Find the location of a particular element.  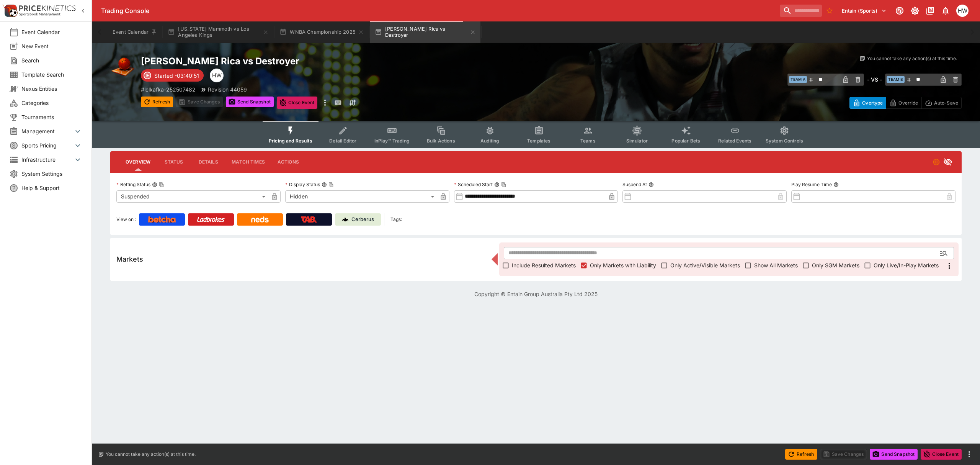

span: Help & Support is located at coordinates (52, 188).